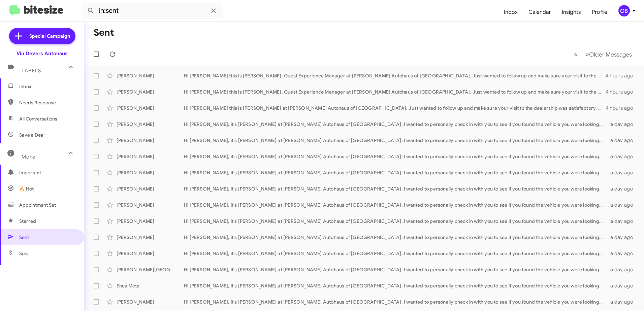 This screenshot has height=311, width=644. What do you see at coordinates (24, 253) in the screenshot?
I see `span: Sold` at bounding box center [24, 253].